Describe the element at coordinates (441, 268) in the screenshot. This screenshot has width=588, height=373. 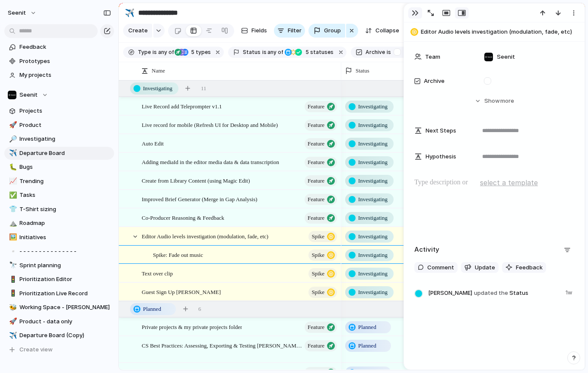
I see `span: Comment` at that location.